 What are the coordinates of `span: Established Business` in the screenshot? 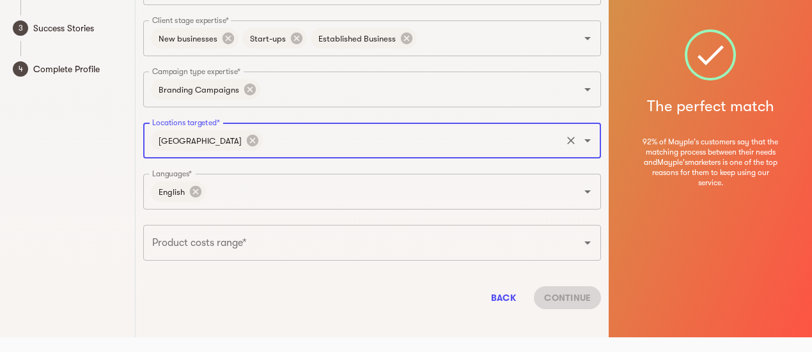 It's located at (357, 38).